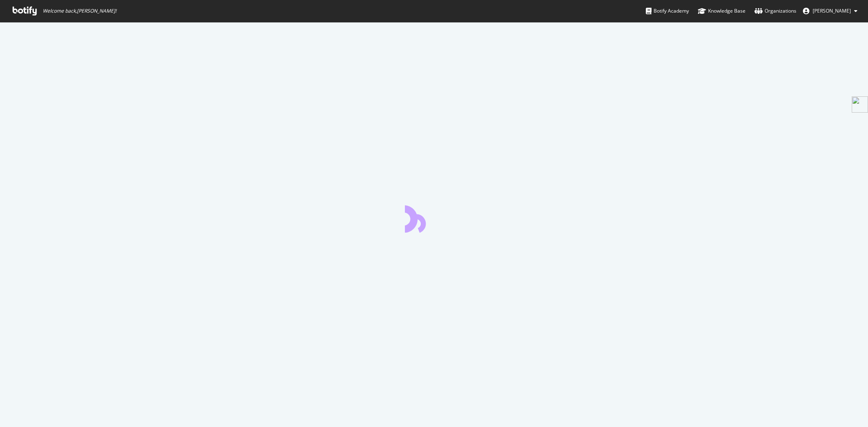 This screenshot has height=427, width=868. What do you see at coordinates (860, 105) in the screenshot?
I see `img: side-widget.svg` at bounding box center [860, 105].